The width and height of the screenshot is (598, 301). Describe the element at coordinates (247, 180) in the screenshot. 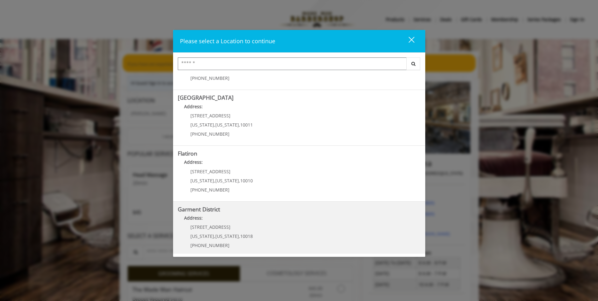

I see `span: 10010` at that location.